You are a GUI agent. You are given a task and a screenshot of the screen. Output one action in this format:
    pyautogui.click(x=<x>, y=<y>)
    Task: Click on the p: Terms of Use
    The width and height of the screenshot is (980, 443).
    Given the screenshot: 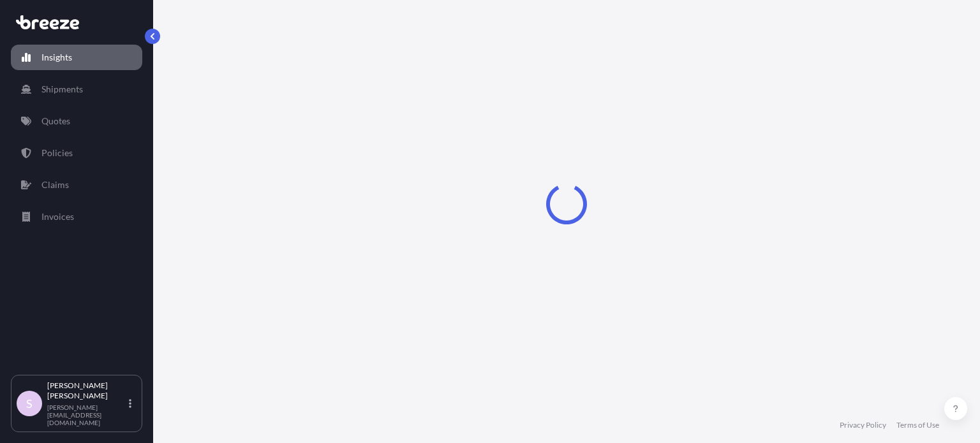 What is the action you would take?
    pyautogui.click(x=917, y=425)
    